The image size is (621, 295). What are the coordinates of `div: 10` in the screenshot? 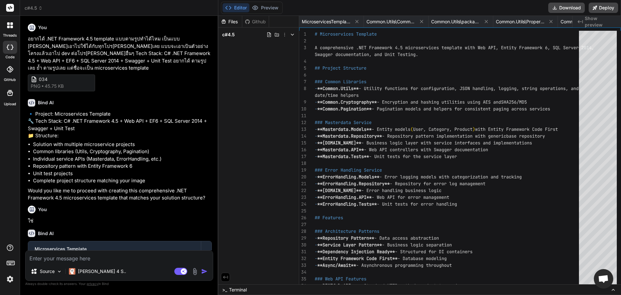 It's located at (303, 109).